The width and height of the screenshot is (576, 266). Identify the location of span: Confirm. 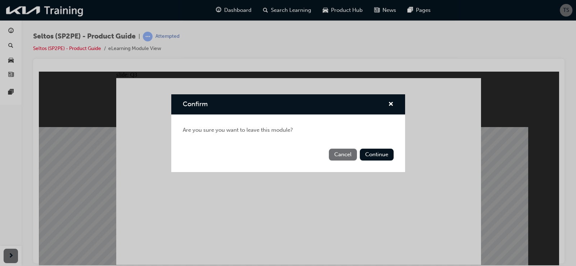
(195, 104).